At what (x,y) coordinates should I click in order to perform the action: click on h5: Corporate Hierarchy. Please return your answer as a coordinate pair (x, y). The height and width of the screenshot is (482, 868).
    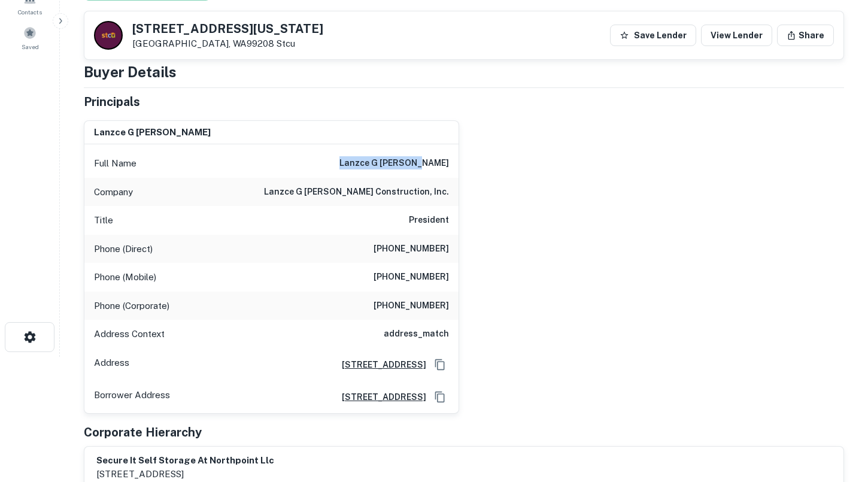
    Looking at the image, I should click on (142, 432).